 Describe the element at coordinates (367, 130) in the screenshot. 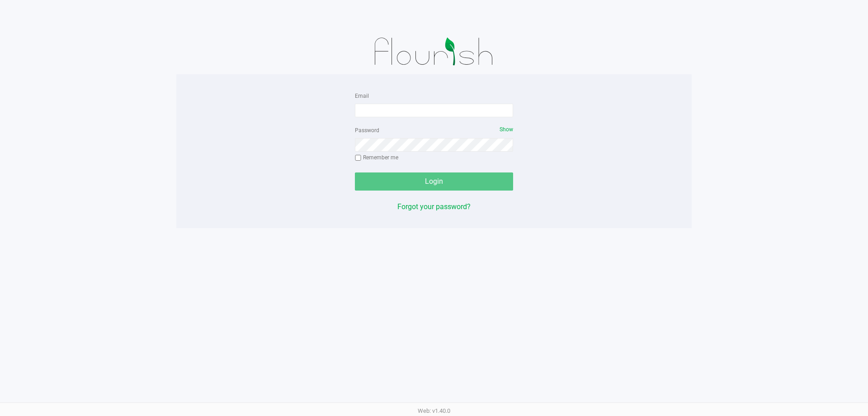

I see `label: Password` at that location.